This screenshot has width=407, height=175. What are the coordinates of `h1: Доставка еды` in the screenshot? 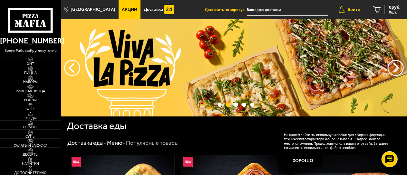 It's located at (96, 126).